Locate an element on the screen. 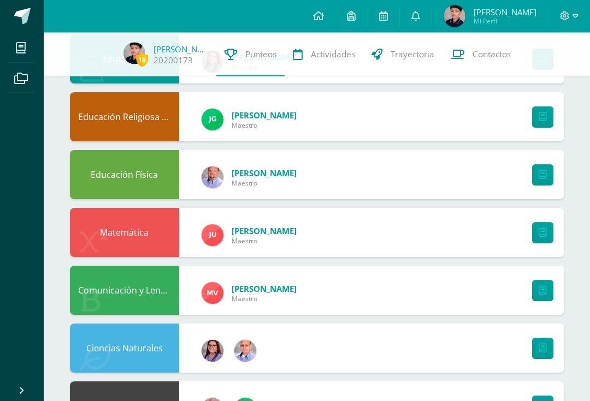 The width and height of the screenshot is (590, 401). span: 16 is located at coordinates (142, 60).